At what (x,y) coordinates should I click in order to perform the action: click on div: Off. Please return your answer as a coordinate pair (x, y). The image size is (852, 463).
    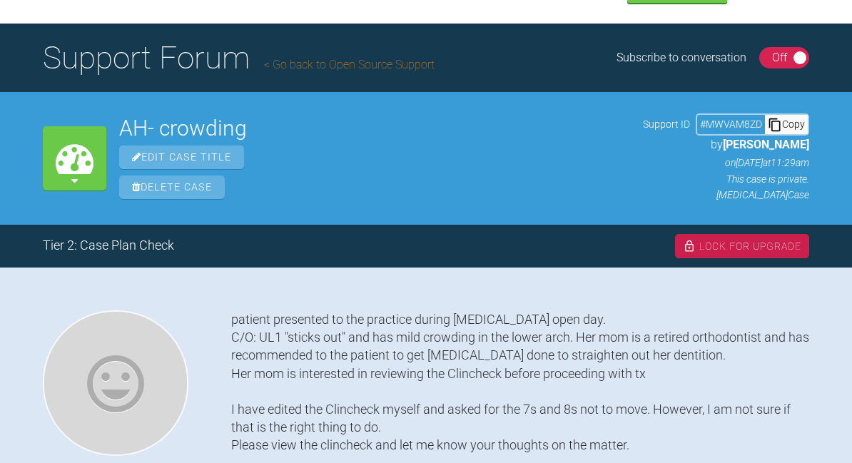
    Looking at the image, I should click on (779, 58).